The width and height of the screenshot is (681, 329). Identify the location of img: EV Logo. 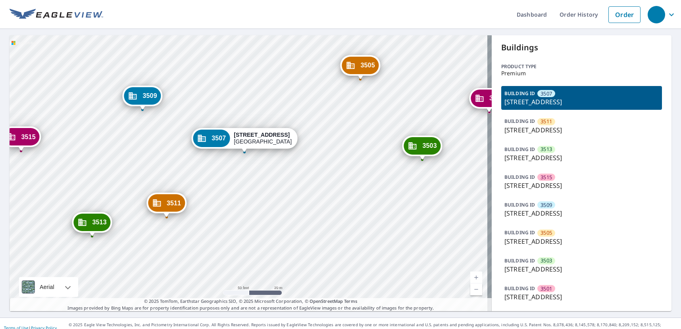
(56, 15).